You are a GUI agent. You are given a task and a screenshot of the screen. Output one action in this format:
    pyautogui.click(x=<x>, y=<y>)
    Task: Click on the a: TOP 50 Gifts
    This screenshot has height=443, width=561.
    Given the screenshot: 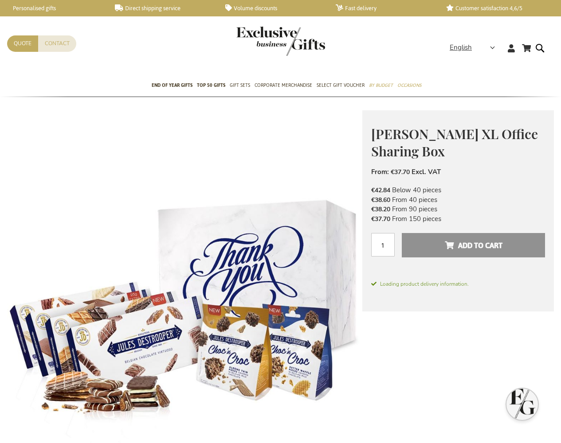 What is the action you would take?
    pyautogui.click(x=211, y=86)
    